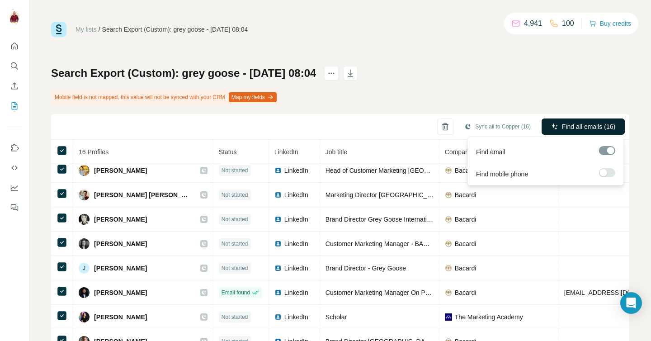 This screenshot has width=651, height=341. I want to click on button: Map my fields, so click(253, 97).